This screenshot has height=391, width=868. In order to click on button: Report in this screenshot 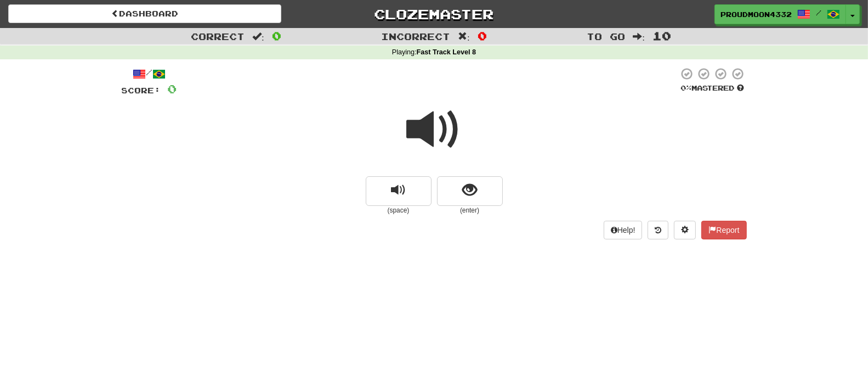, I will do `click(724, 230)`.